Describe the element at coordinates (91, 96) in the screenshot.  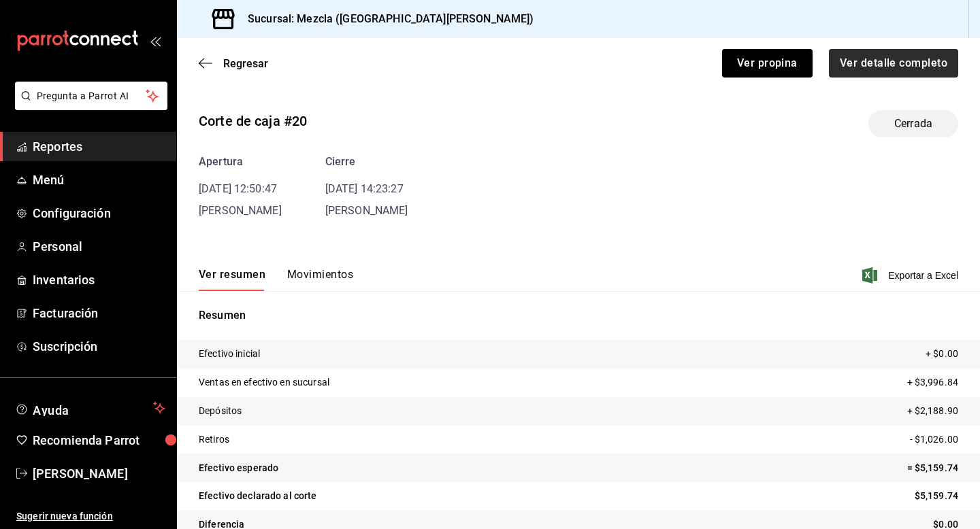
I see `button: Pregunta a Parrot AI` at that location.